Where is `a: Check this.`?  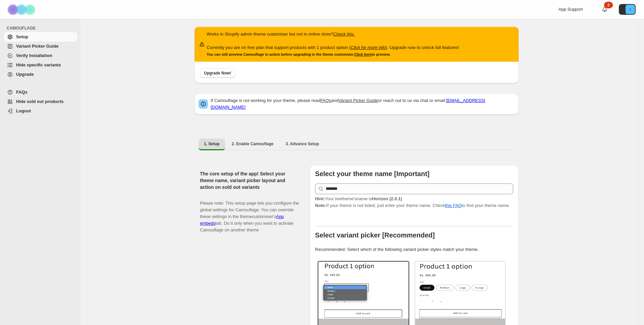
a: Check this. is located at coordinates (344, 34).